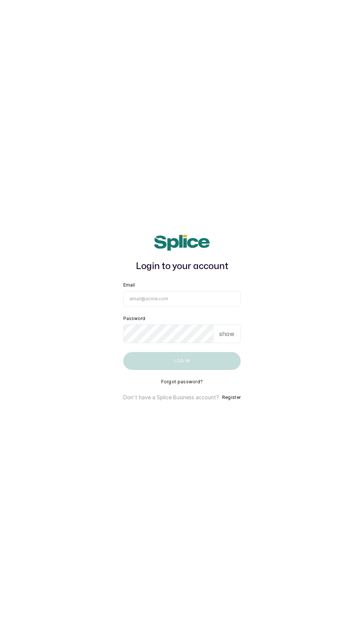 This screenshot has height=636, width=364. I want to click on h1: Login to your account, so click(182, 266).